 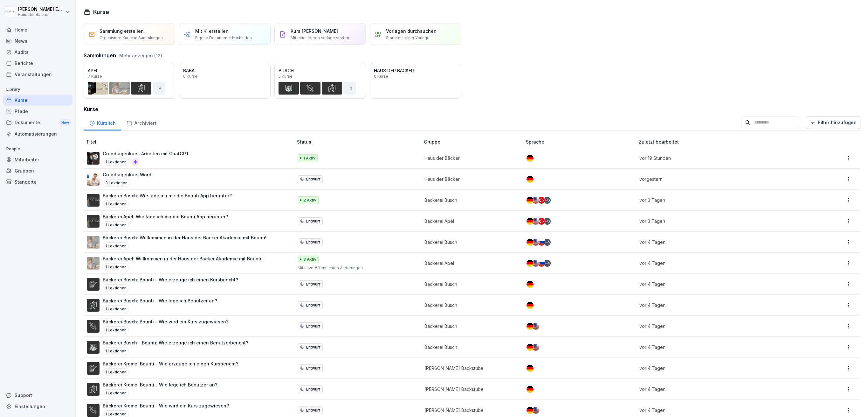 What do you see at coordinates (38, 111) in the screenshot?
I see `div: Pfade` at bounding box center [38, 111].